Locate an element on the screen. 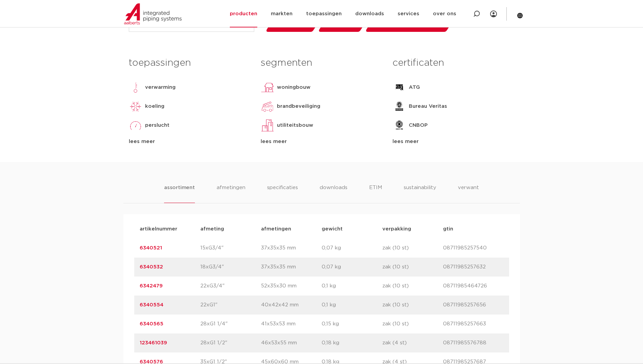  p: koeling is located at coordinates (155, 106).